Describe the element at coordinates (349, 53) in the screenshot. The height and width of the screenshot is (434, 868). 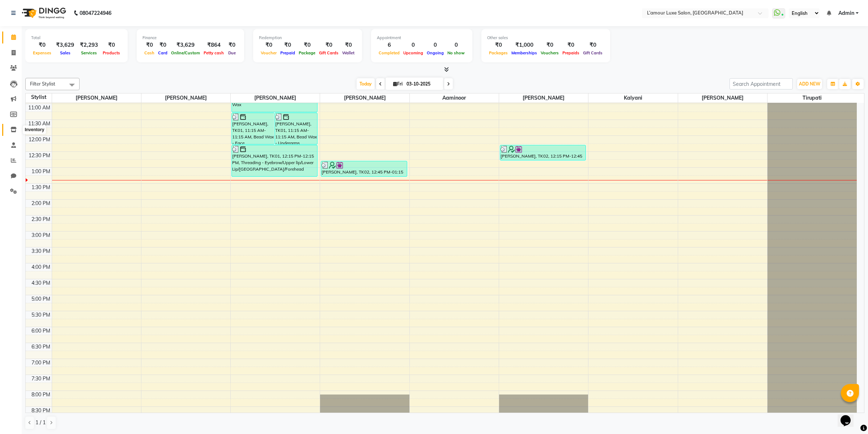
I see `span: Wallet` at that location.